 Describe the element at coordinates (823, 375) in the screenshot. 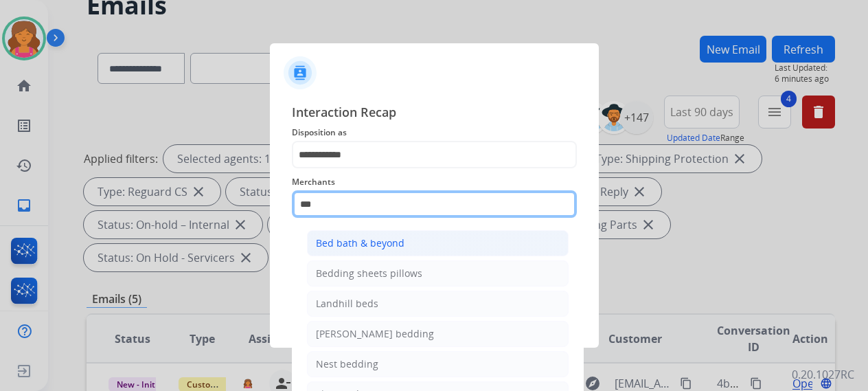

I see `p: 0.20.1027RC` at that location.